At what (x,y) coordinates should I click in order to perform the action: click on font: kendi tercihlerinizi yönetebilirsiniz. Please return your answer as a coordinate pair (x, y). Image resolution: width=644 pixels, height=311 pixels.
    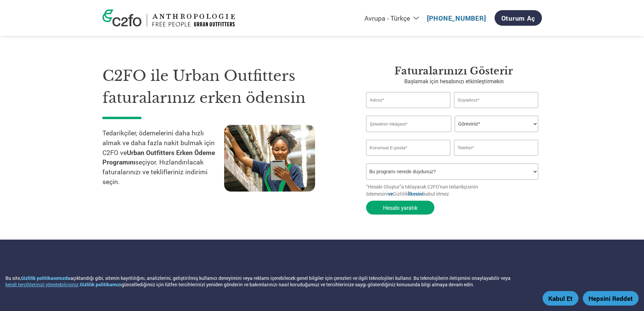
    Looking at the image, I should click on (42, 284).